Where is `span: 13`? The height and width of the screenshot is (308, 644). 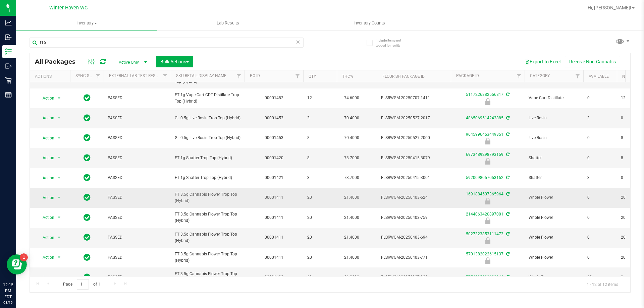
span: 13 is located at coordinates (320, 277).